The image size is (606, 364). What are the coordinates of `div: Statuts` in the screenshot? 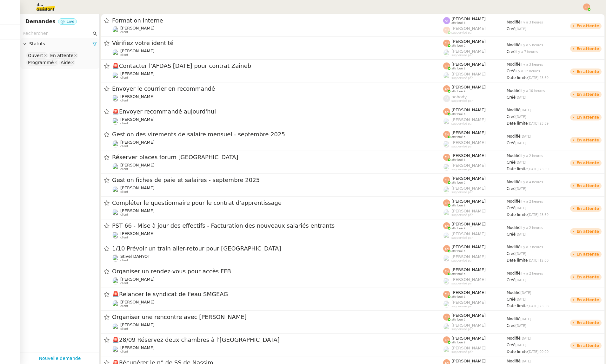 It's located at (60, 44).